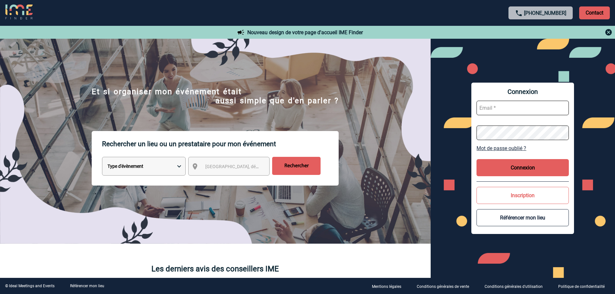 This screenshot has height=294, width=615. What do you see at coordinates (523, 195) in the screenshot?
I see `button: Inscription` at bounding box center [523, 195].